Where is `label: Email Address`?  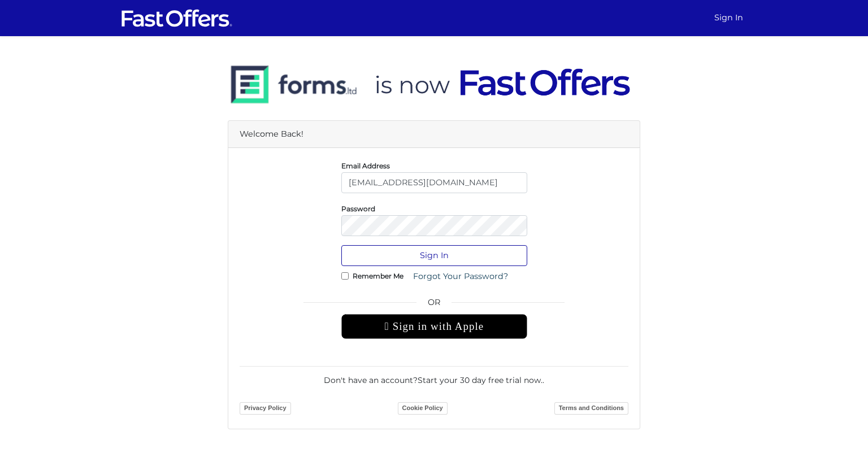 label: Email Address is located at coordinates (365, 166).